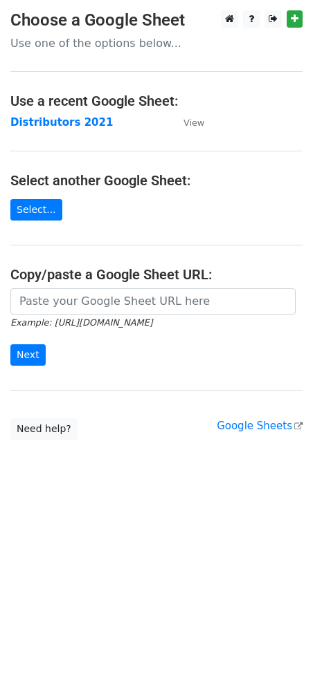 This screenshot has height=692, width=313. What do you see at coordinates (44, 429) in the screenshot?
I see `a: Need help?` at bounding box center [44, 429].